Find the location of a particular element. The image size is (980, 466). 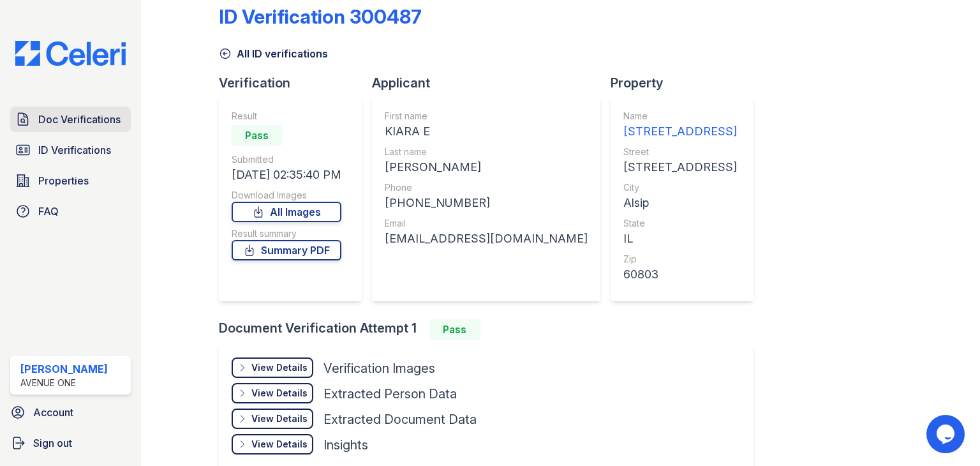

div: Extracted Document Data is located at coordinates (400, 419).